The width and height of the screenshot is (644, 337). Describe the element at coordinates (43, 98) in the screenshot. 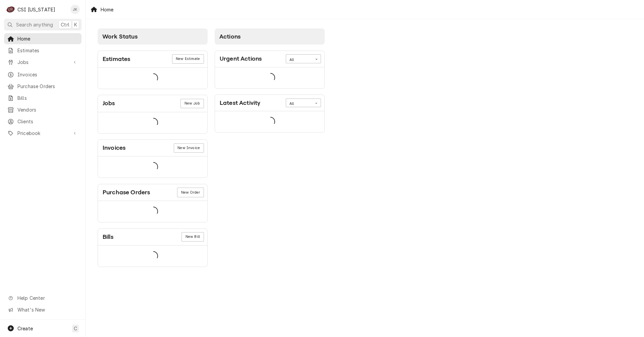

I see `a: Bills` at that location.